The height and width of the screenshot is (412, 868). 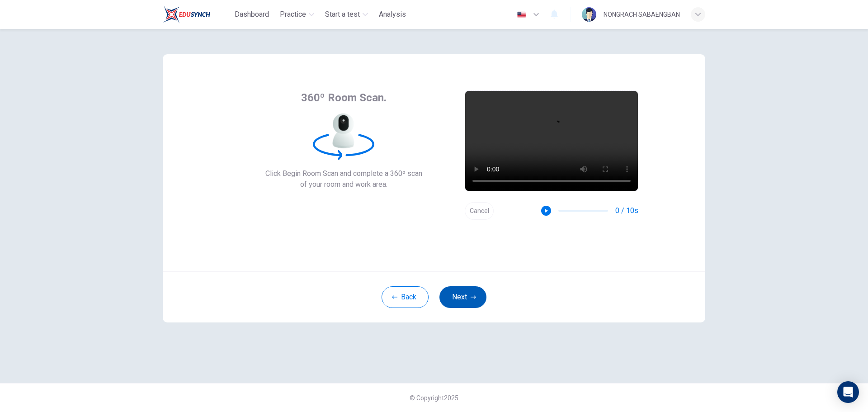 I want to click on button: Cancel, so click(x=479, y=211).